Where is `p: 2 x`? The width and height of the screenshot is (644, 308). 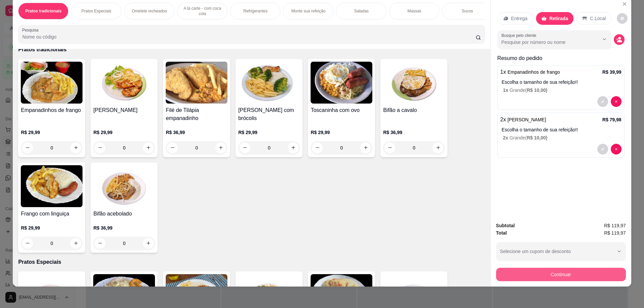 p: 2 x is located at coordinates (523, 120).